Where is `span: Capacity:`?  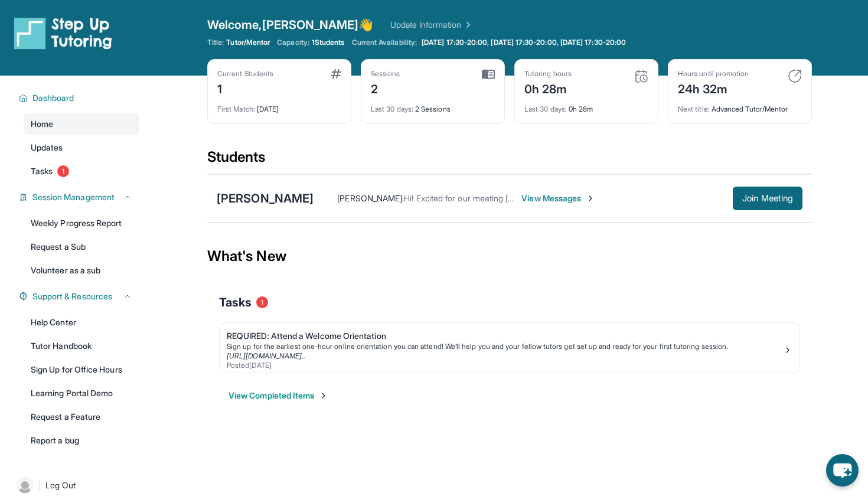
span: Capacity: is located at coordinates (293, 43).